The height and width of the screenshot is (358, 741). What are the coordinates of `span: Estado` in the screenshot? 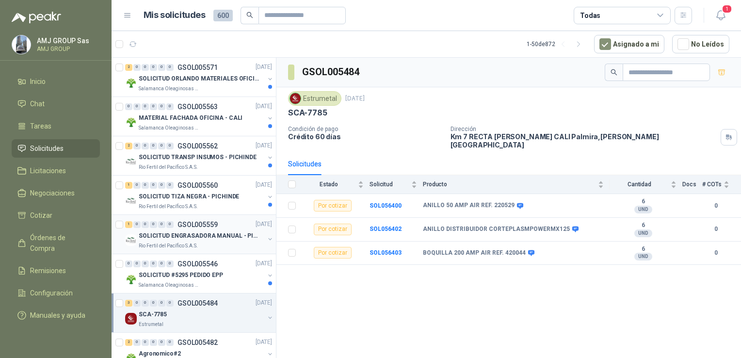 It's located at (329, 184).